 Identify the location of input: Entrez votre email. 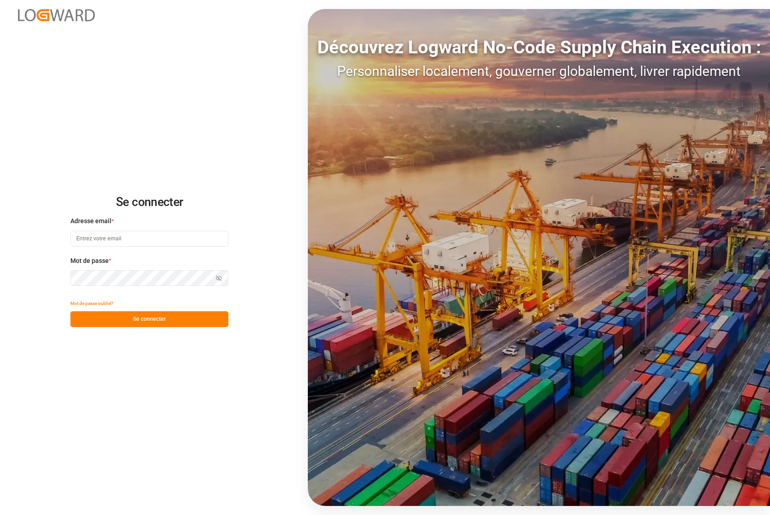
(149, 238).